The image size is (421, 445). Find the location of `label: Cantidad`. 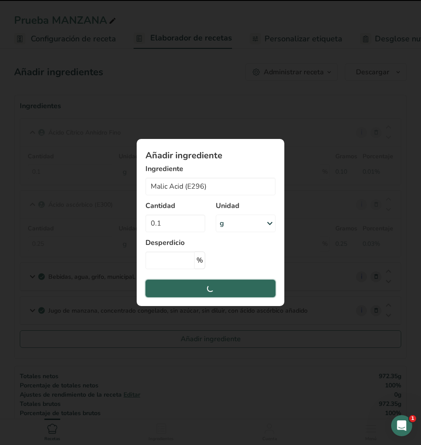

label: Cantidad is located at coordinates (175, 206).